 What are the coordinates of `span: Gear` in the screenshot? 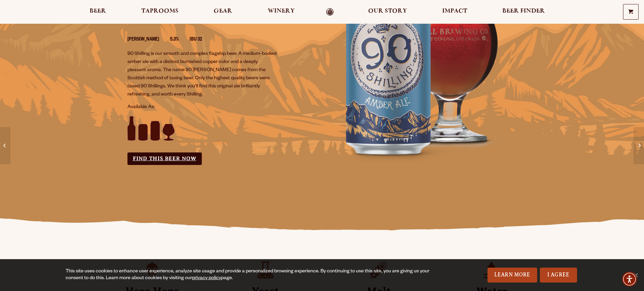 It's located at (223, 11).